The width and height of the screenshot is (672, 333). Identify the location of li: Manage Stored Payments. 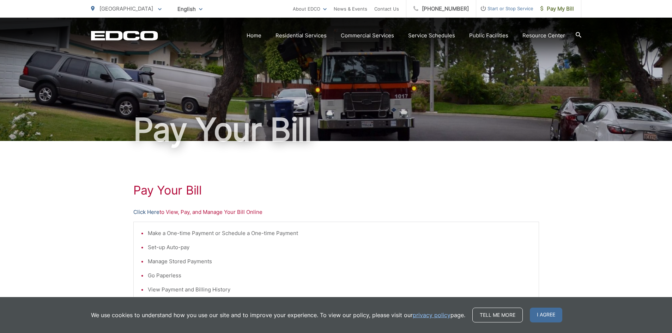
(340, 262).